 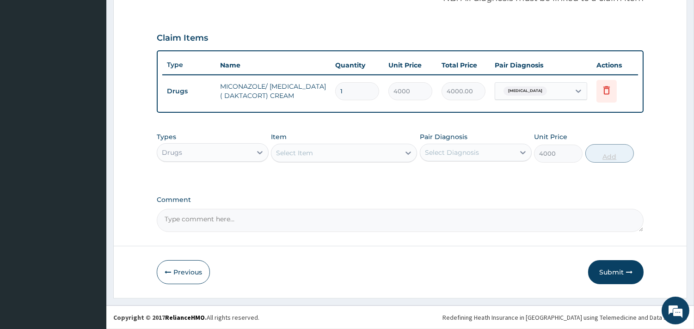 What do you see at coordinates (410, 65) in the screenshot?
I see `th: Unit Price` at bounding box center [410, 65].